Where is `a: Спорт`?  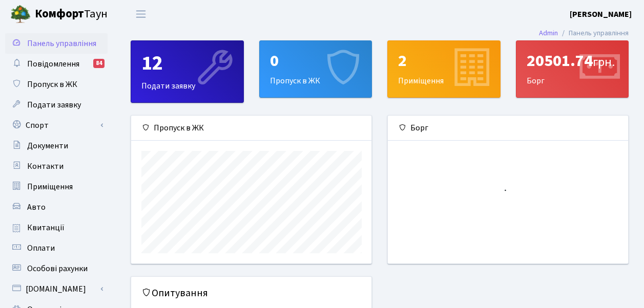 a: Спорт is located at coordinates (56, 125).